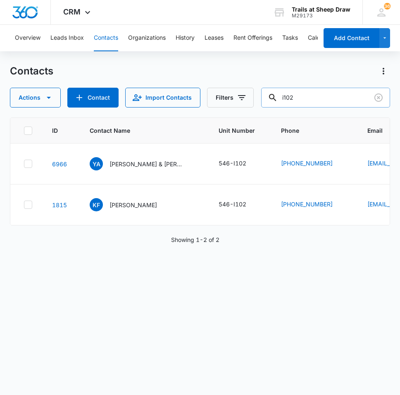  What do you see at coordinates (147, 38) in the screenshot?
I see `button: Organizations` at bounding box center [147, 38].